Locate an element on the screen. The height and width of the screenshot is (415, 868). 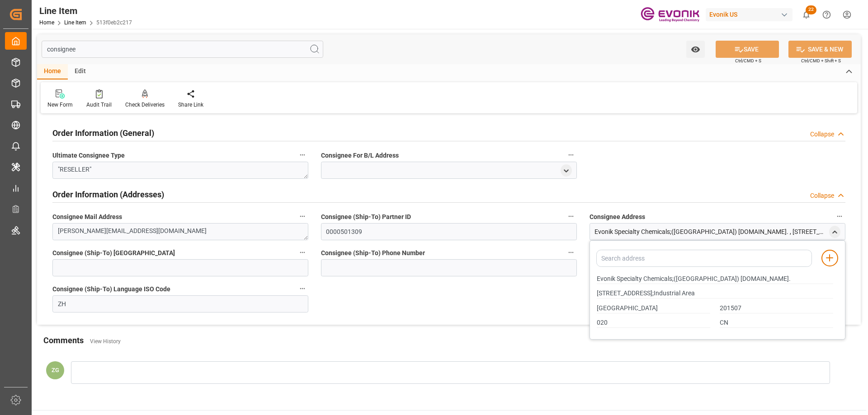
button: Evonik US is located at coordinates (750, 14).